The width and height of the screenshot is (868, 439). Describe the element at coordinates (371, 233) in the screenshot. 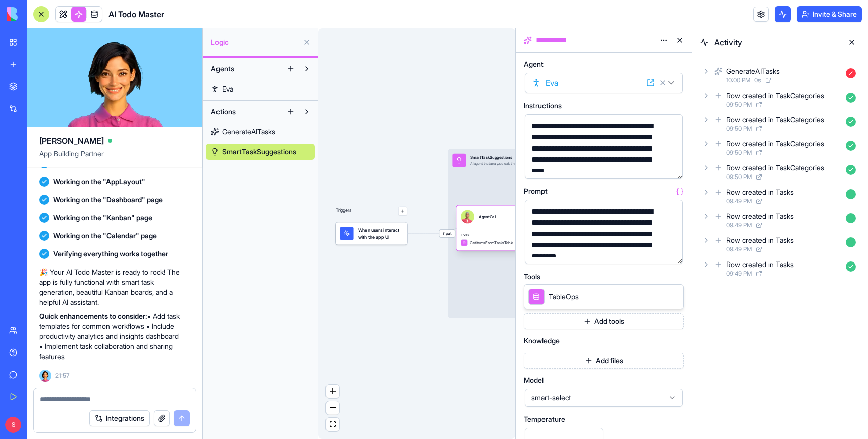

I see `div: When users interact with the app UI` at that location.